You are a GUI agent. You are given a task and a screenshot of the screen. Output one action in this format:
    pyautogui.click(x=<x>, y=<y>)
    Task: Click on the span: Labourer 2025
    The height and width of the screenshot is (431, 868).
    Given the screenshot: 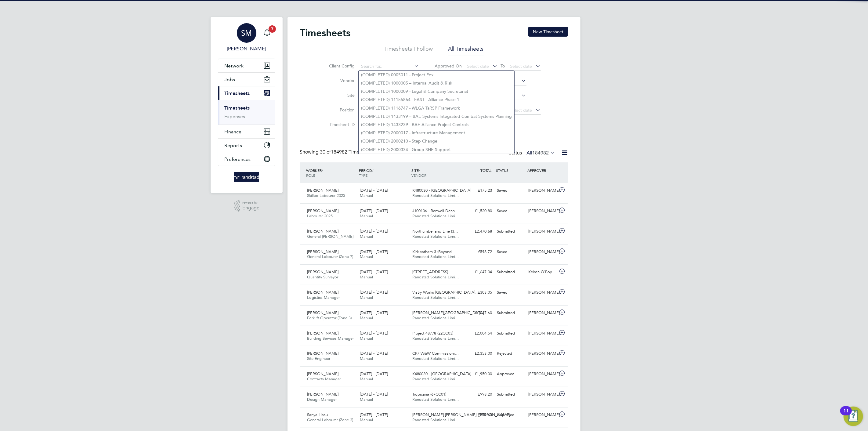 What is the action you would take?
    pyautogui.click(x=320, y=216)
    